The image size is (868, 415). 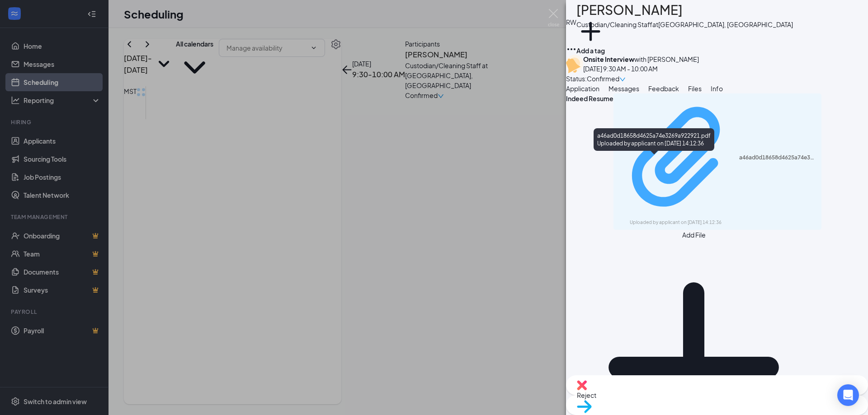 I want to click on span: Feedback, so click(x=663, y=89).